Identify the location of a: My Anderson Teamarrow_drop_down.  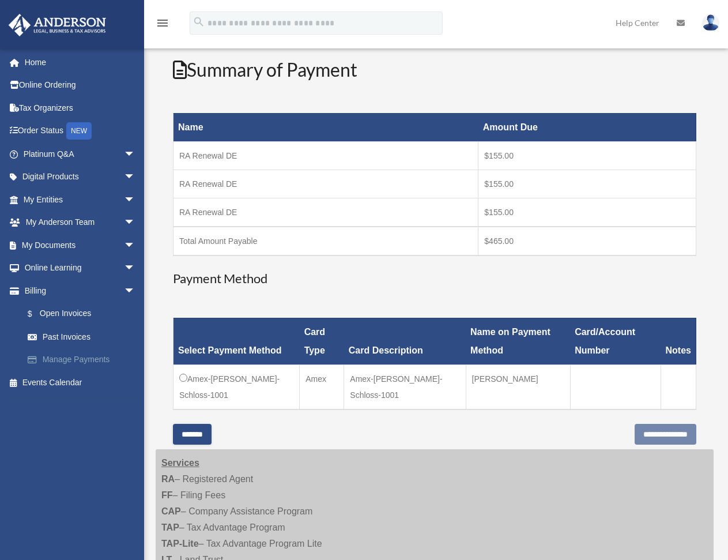
(80, 222).